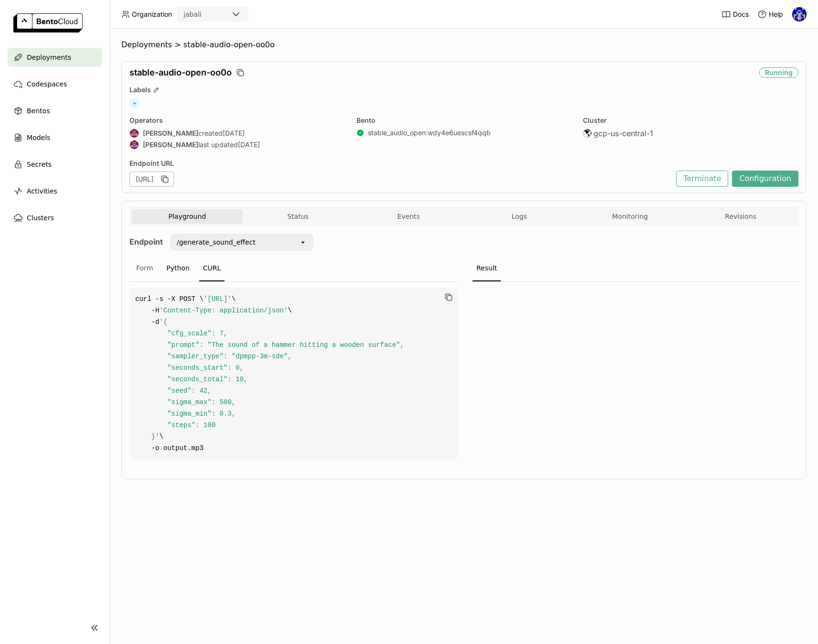 The width and height of the screenshot is (818, 644). I want to click on img: Fernando Silveira, so click(800, 14).